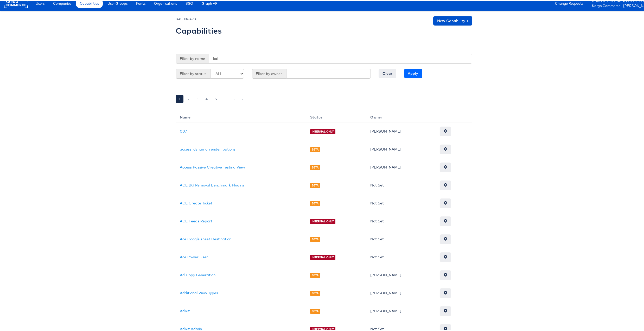 This screenshot has width=644, height=331. I want to click on a: 1, so click(179, 98).